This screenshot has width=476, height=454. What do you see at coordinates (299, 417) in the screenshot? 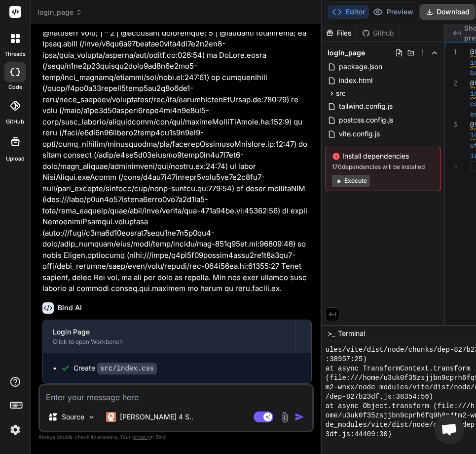
I see `img: icon` at bounding box center [299, 417].